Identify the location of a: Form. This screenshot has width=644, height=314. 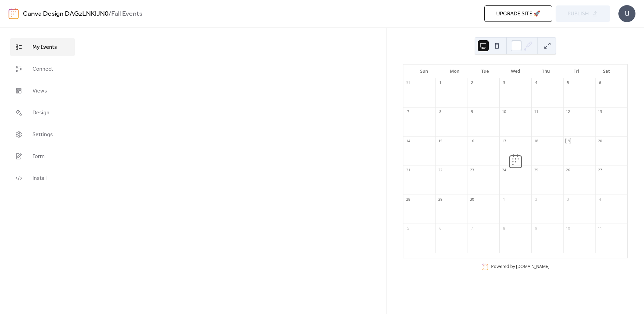
(42, 156).